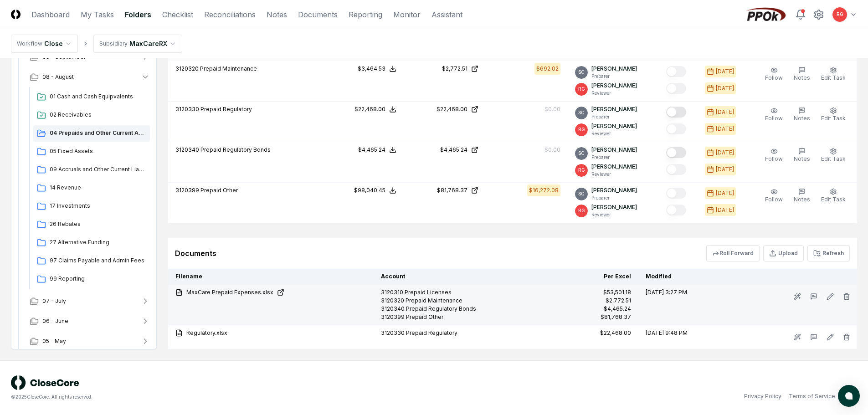 This screenshot has width=868, height=415. Describe the element at coordinates (447, 15) in the screenshot. I see `a: Assistant` at that location.